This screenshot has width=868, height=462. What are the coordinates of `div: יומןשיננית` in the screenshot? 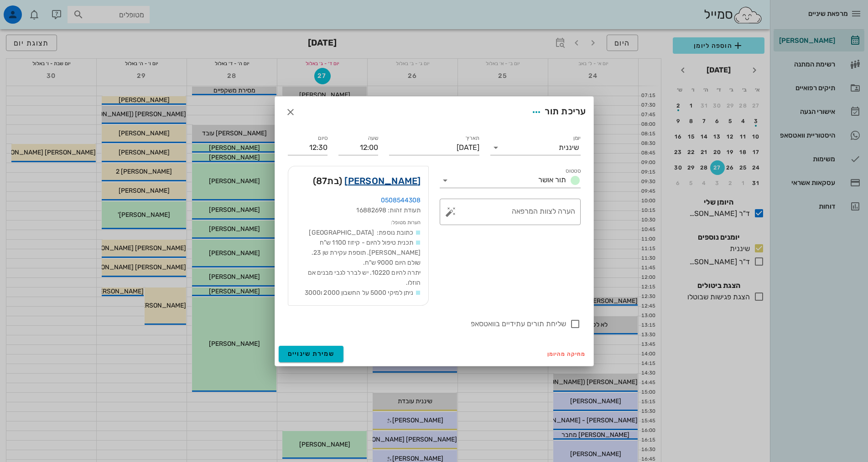 It's located at (535, 148).